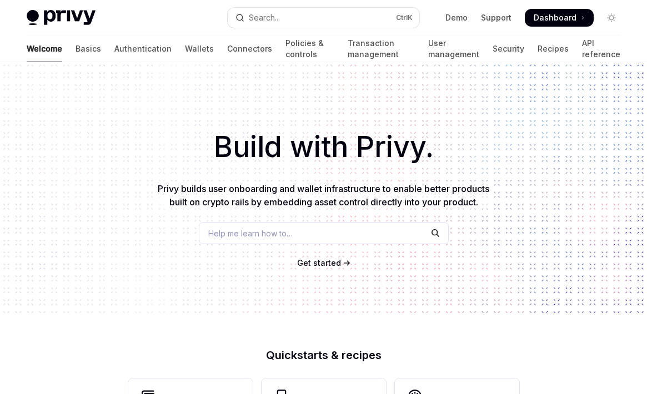 The height and width of the screenshot is (394, 647). Describe the element at coordinates (559, 18) in the screenshot. I see `a: Dashboard` at that location.